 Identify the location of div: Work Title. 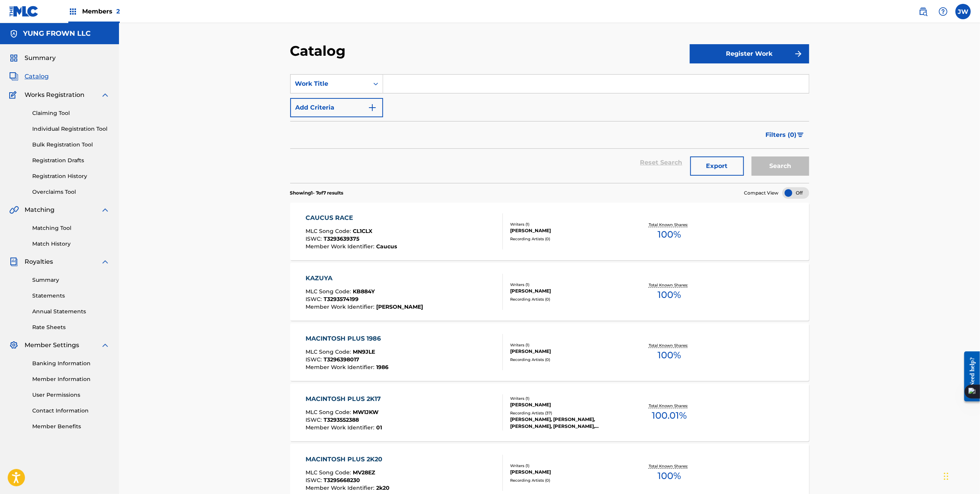
(330, 84).